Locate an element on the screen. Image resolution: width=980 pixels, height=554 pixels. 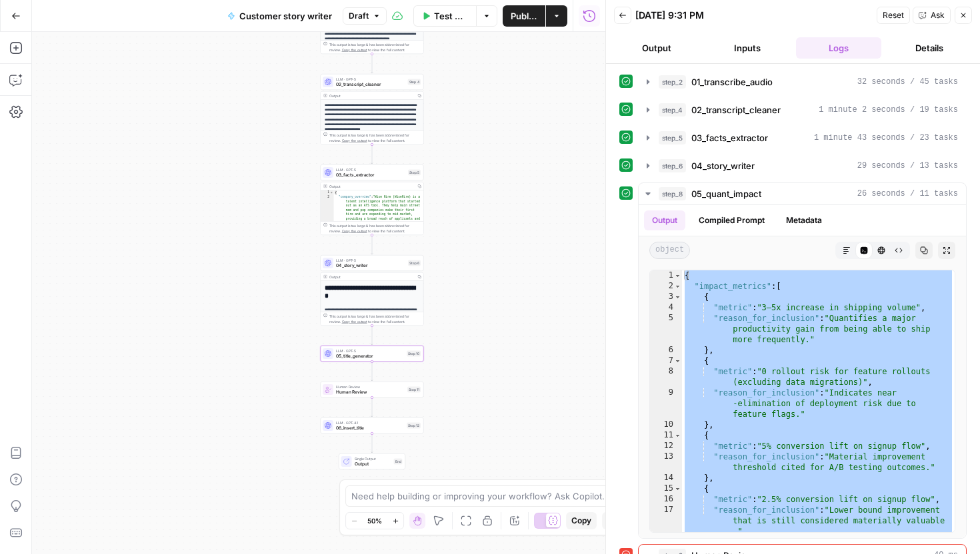
div: 10 is located at coordinates (666, 425).